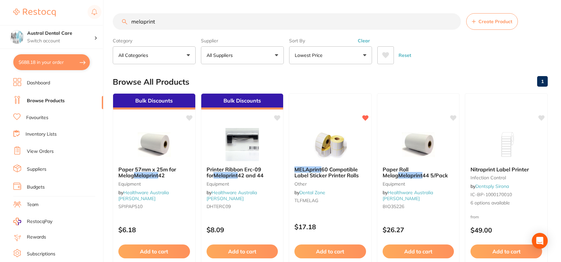 The image size is (561, 262). I want to click on img: MELAprint 60 Compatible Label Sticker Printer Rolls, so click(330, 145).